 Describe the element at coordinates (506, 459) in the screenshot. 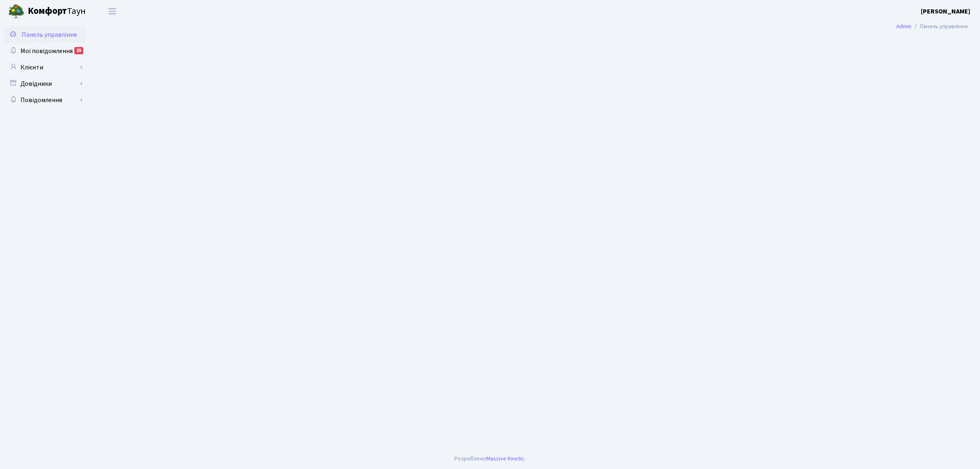

I see `a: Massive Kinetic` at that location.